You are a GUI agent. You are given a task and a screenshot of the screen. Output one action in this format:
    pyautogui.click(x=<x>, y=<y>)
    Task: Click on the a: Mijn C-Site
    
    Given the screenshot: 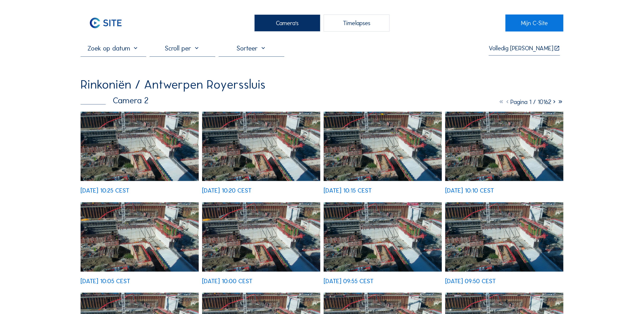 What is the action you would take?
    pyautogui.click(x=534, y=23)
    